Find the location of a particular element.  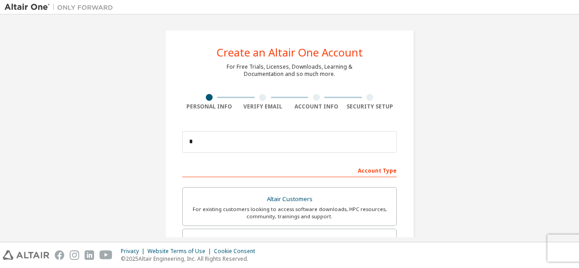

div: For Free Trials, Licenses, Downloads, Learning & Documentation and so much more. is located at coordinates (290, 71).